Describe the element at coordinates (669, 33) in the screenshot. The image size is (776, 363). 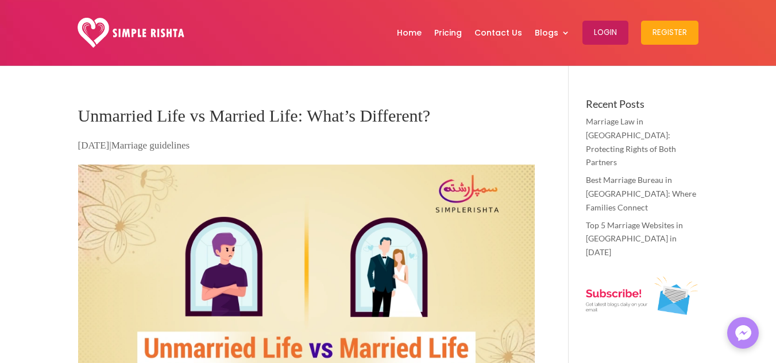
I see `a: Register` at that location.